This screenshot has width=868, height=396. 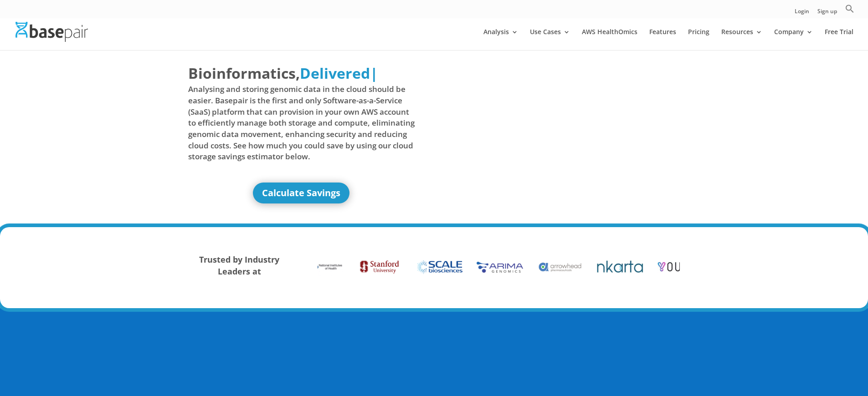 I want to click on img: Basepair, so click(x=51, y=32).